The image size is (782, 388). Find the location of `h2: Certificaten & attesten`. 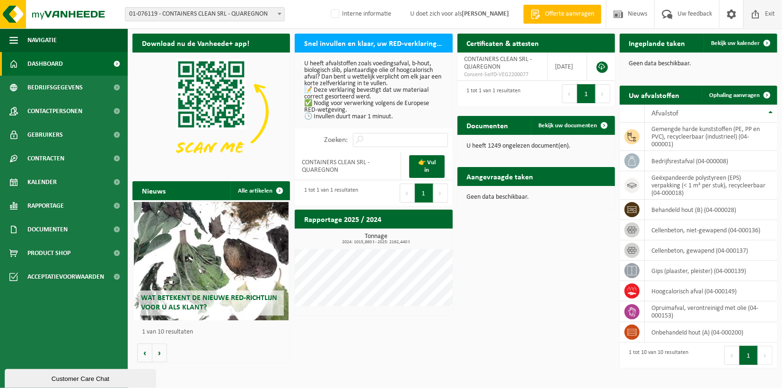

h2: Certificaten & attesten is located at coordinates (503, 43).